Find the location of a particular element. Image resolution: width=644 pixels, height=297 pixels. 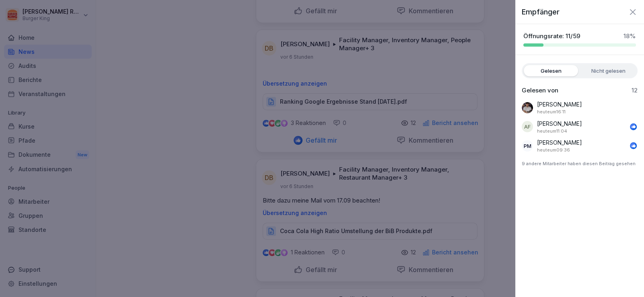

p: 9 andere Mitarbeiter haben diesen Beitrag gesehen is located at coordinates (579, 164).